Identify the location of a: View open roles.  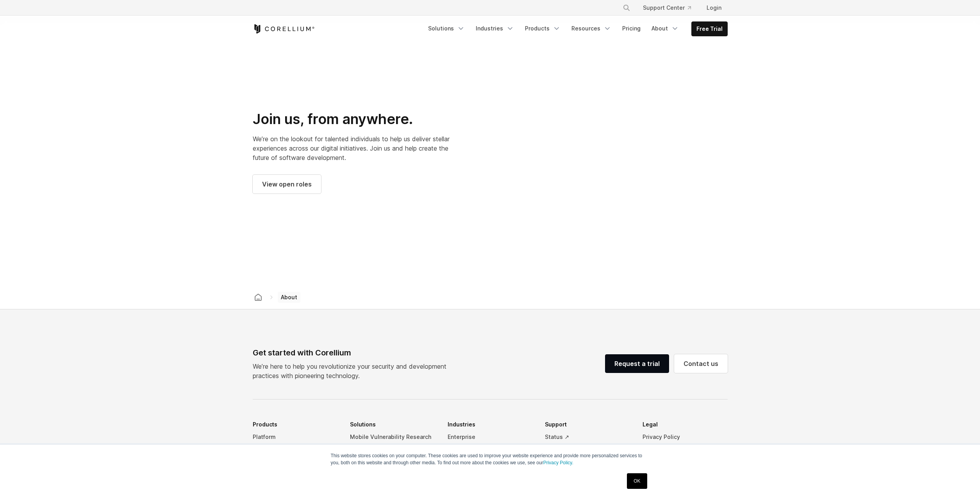
(286, 184).